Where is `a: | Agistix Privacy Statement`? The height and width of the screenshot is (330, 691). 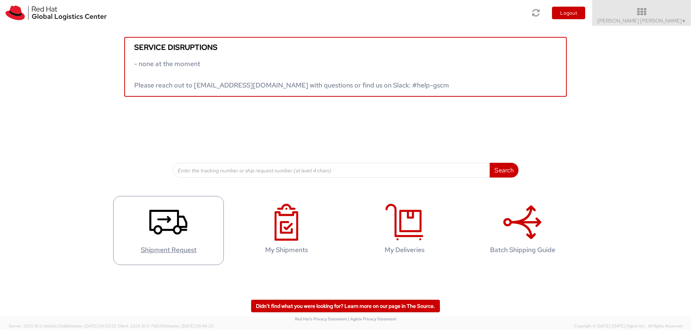
a: | Agistix Privacy Statement is located at coordinates (372, 319).